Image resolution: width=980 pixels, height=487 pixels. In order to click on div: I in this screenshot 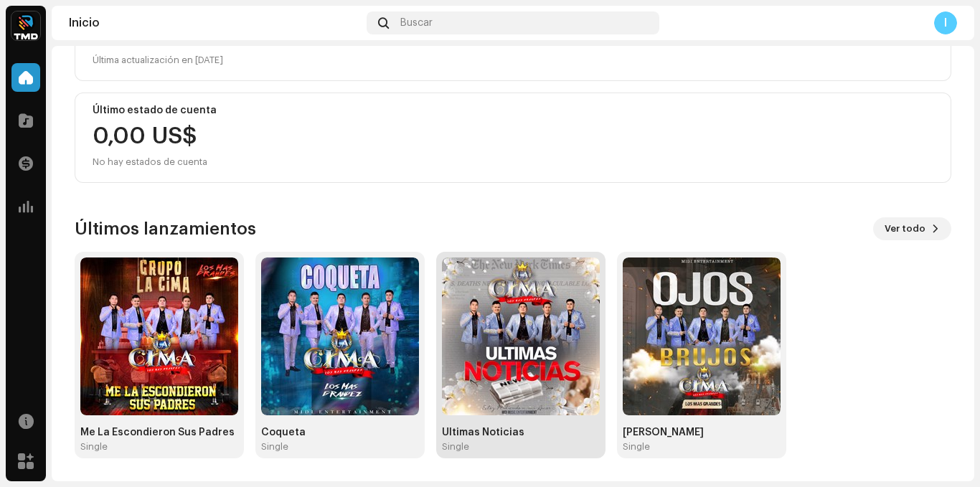, I will do `click(946, 23)`.